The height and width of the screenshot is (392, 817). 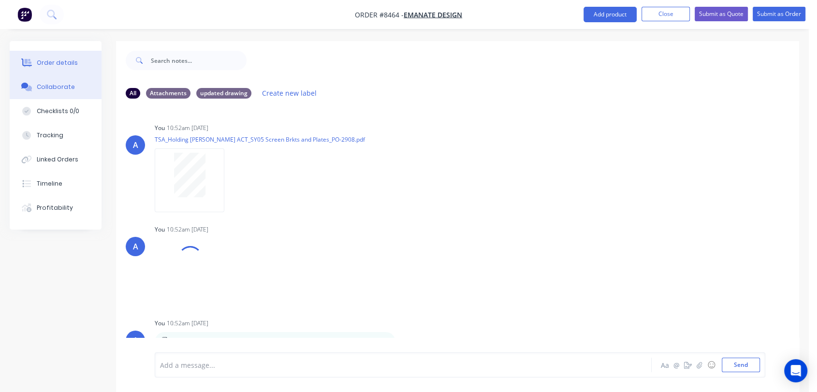 I want to click on button: Send, so click(x=740, y=365).